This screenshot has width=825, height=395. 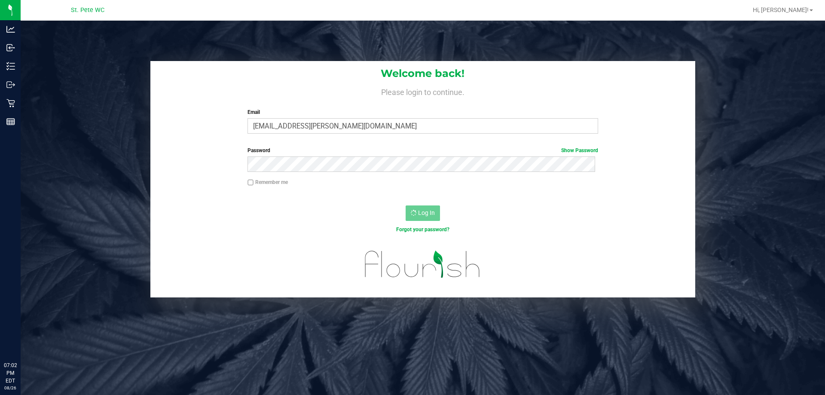 I want to click on span: Log In, so click(x=426, y=213).